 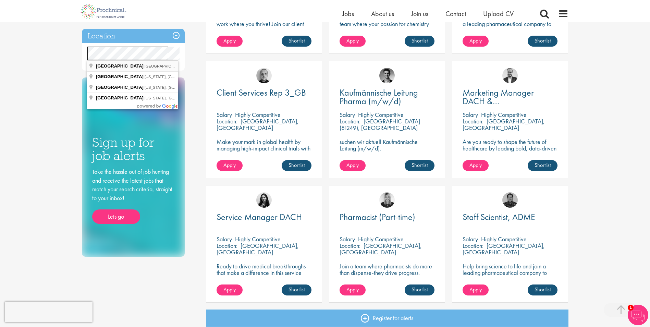 What do you see at coordinates (498, 14) in the screenshot?
I see `a: Upload CV` at bounding box center [498, 14].